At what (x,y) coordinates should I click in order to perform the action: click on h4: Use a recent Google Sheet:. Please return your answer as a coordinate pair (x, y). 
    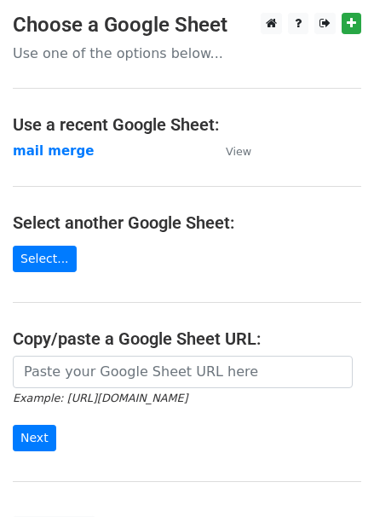
    Looking at the image, I should click on (187, 125).